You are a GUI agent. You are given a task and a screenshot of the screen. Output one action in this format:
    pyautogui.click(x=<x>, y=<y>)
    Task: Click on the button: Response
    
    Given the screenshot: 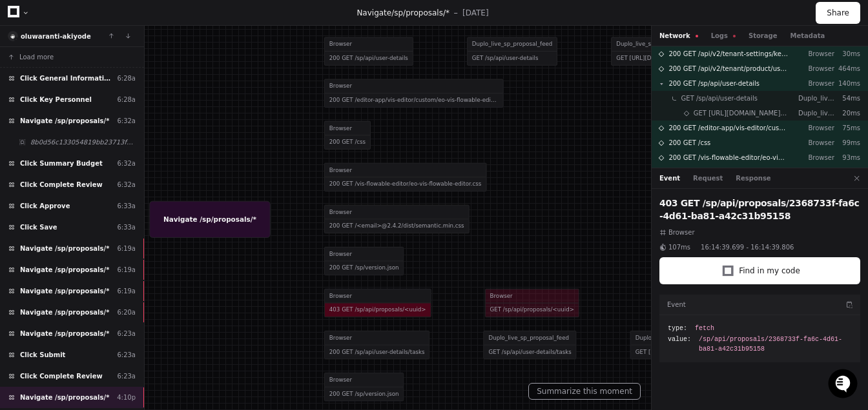 What is the action you would take?
    pyautogui.click(x=753, y=178)
    